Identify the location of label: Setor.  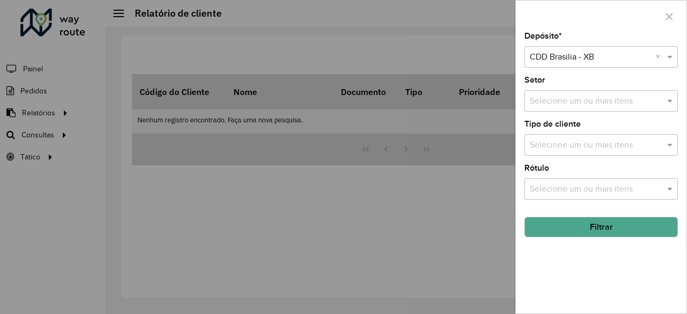
(534, 80).